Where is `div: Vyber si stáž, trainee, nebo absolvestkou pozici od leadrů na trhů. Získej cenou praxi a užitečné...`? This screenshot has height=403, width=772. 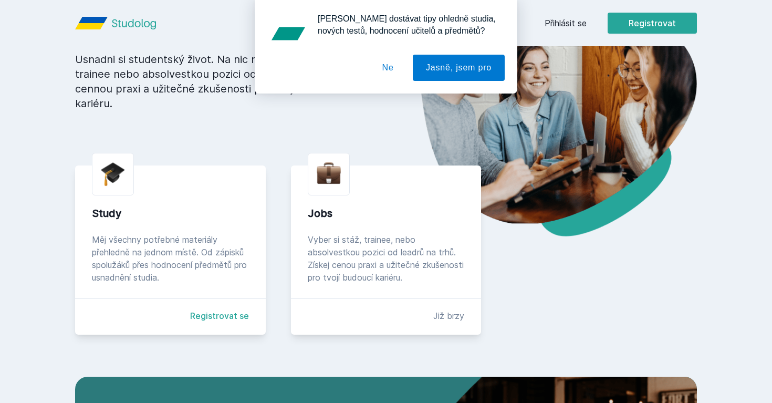
div: Vyber si stáž, trainee, nebo absolvestkou pozici od leadrů na trhů. Získej cenou praxi a užitečné... is located at coordinates (386, 258).